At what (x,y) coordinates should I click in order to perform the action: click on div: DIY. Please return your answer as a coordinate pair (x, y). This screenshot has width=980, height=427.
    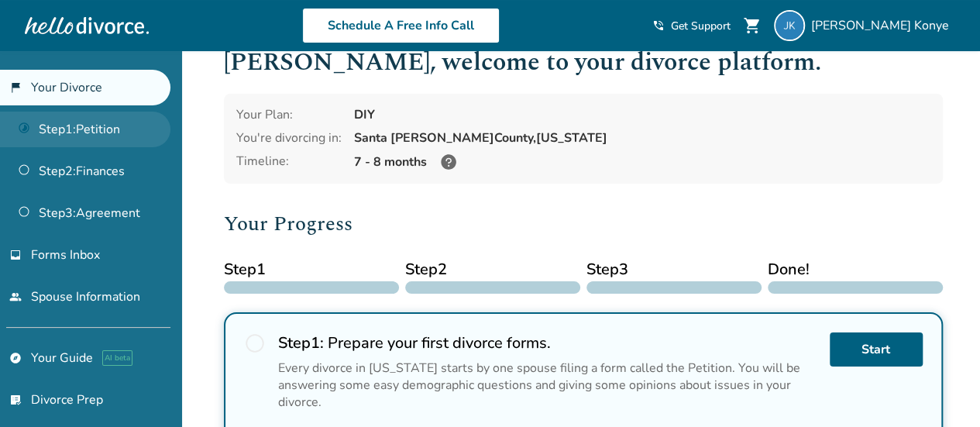
    Looking at the image, I should click on (642, 114).